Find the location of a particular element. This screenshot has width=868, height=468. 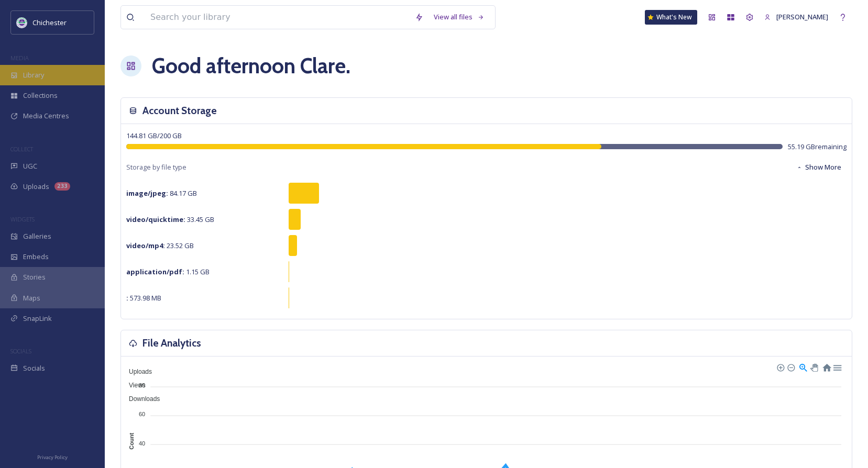

span: 573.98 MB is located at coordinates (144, 298).